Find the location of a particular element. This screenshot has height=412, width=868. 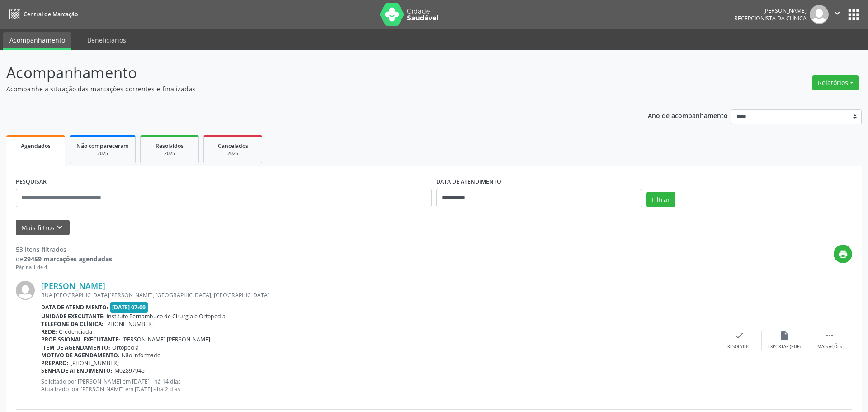

button: apps is located at coordinates (853, 14).